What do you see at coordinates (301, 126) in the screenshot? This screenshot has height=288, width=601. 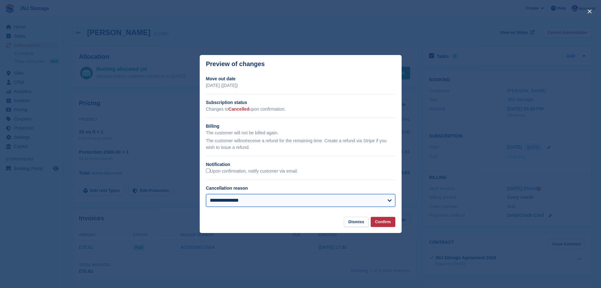 I see `h2: Billing` at bounding box center [301, 126].